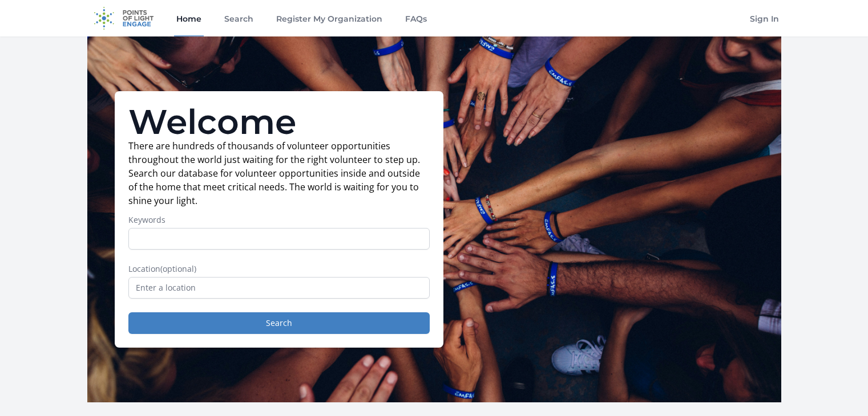 The image size is (868, 416). What do you see at coordinates (279, 323) in the screenshot?
I see `button: Search` at bounding box center [279, 323].